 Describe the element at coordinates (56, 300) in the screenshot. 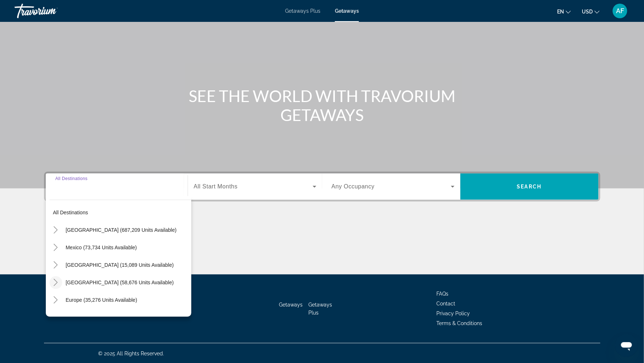

I see `button: Toggle Europe (35,276 units available)` at that location.